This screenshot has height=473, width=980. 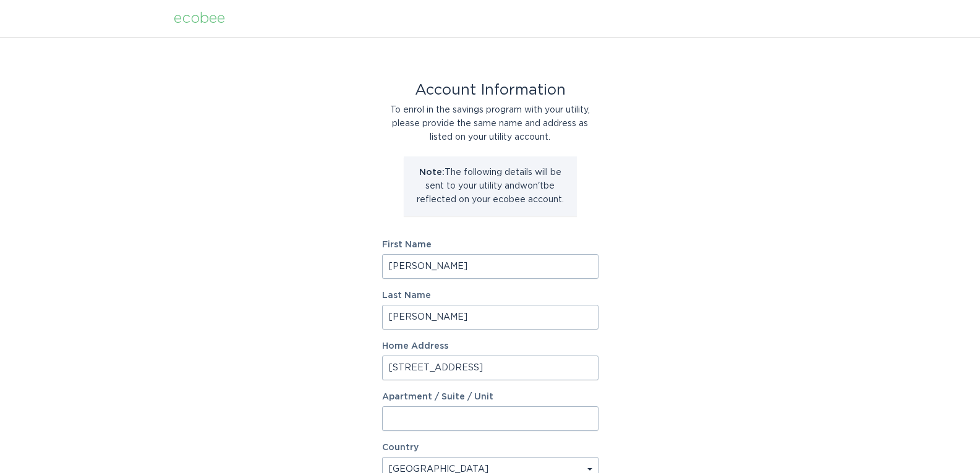 What do you see at coordinates (490, 397) in the screenshot?
I see `label: Apartment / Suite / Unit` at bounding box center [490, 397].